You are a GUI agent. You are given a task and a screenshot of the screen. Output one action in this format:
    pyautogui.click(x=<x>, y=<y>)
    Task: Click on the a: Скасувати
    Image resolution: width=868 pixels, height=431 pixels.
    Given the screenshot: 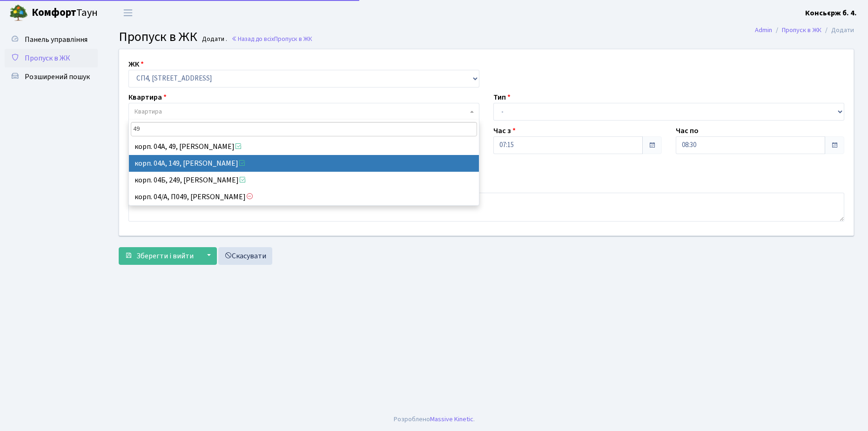 What is the action you would take?
    pyautogui.click(x=246, y=256)
    